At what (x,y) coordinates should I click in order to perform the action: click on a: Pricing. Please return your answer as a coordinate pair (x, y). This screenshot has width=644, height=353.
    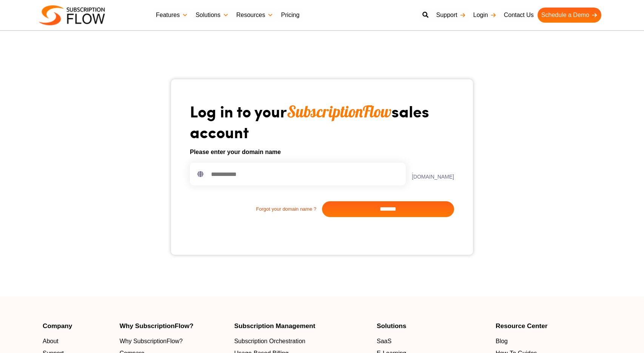
    Looking at the image, I should click on (290, 15).